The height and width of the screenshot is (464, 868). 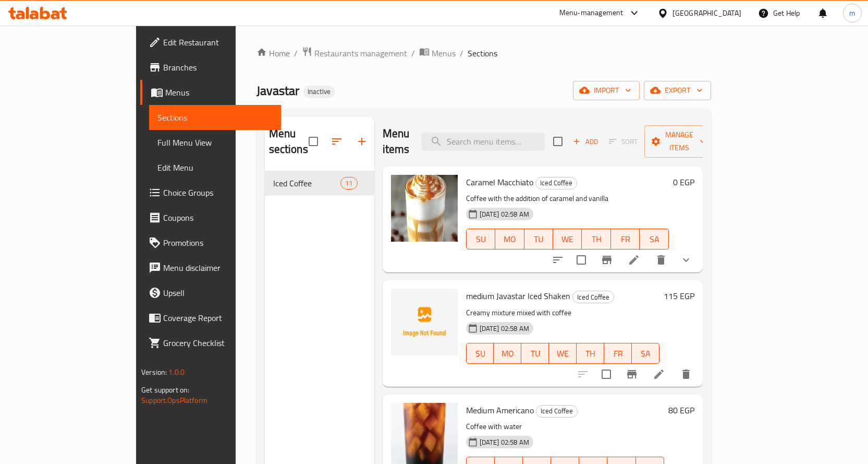 What do you see at coordinates (218, 193) in the screenshot?
I see `span: Choice Groups` at bounding box center [218, 193].